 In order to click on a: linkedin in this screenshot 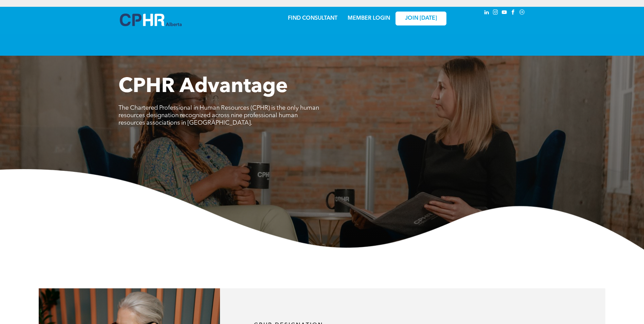, I will do `click(487, 13)`.